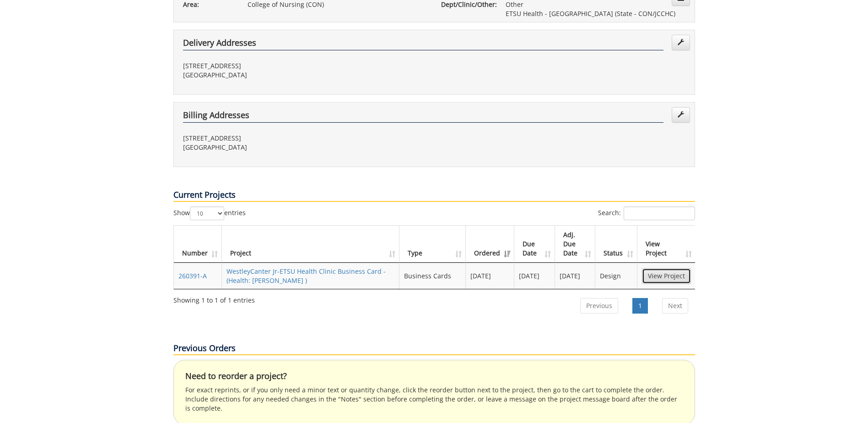  I want to click on td: Business Cards, so click(432, 276).